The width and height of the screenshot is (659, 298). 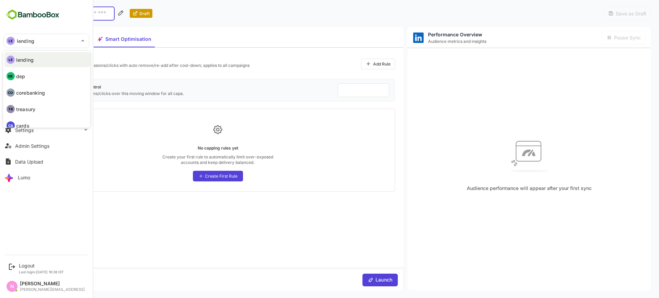 I want to click on div: You, so click(x=56, y=280).